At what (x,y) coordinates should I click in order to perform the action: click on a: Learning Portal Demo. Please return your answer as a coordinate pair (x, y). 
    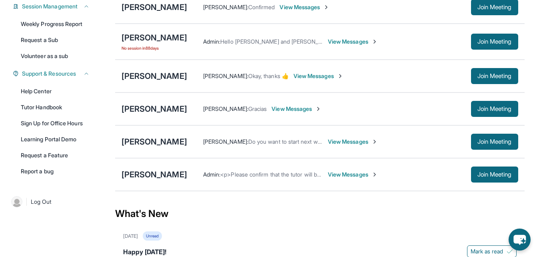
    Looking at the image, I should click on (55, 139).